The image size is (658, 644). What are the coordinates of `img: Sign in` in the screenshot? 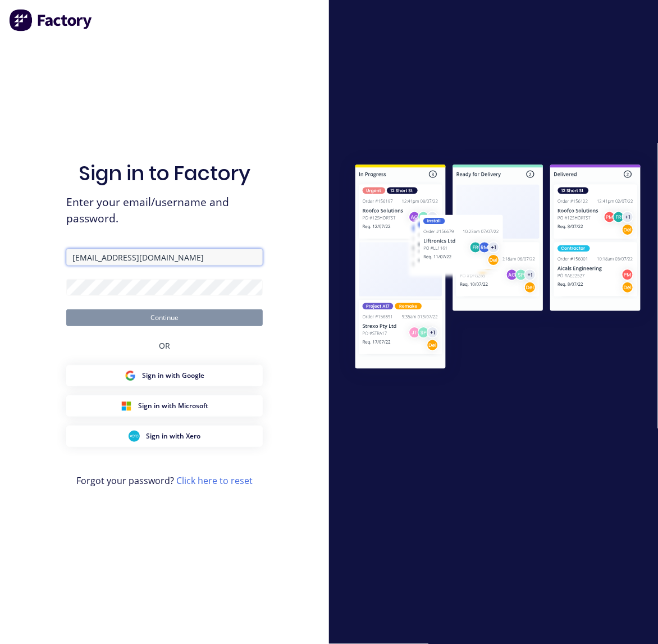 It's located at (498, 268).